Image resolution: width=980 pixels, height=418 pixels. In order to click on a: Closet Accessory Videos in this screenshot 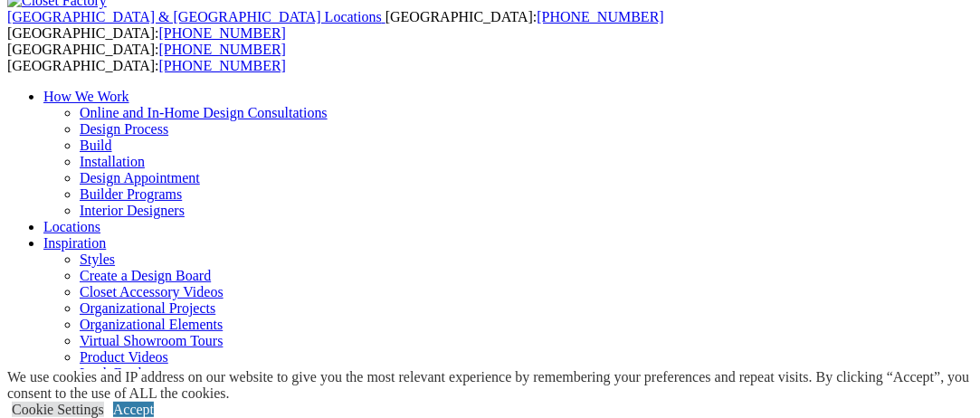, I will do `click(151, 292)`.